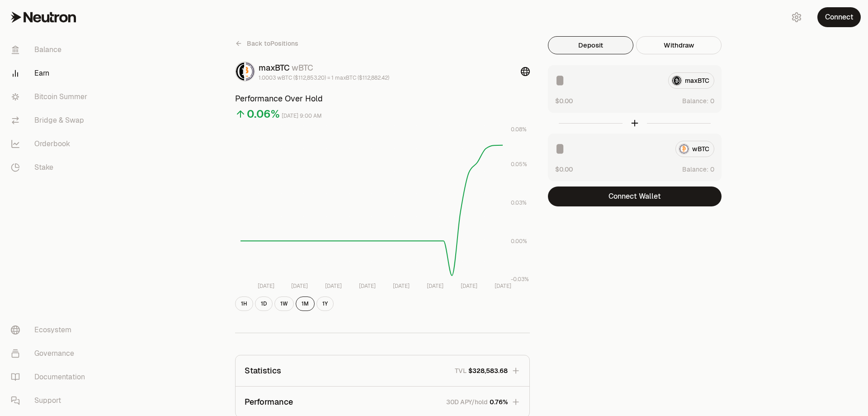 The image size is (868, 416). I want to click on div: maxBTC, so click(323, 68).